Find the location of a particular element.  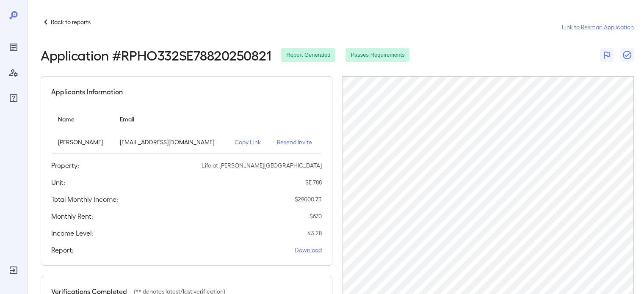

div: FAQ is located at coordinates (14, 98).